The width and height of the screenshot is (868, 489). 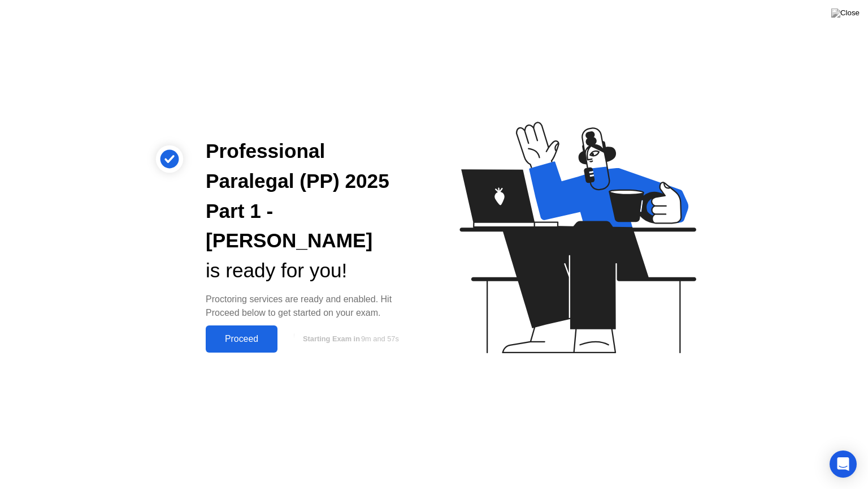 What do you see at coordinates (241, 339) in the screenshot?
I see `button: Proceed` at bounding box center [241, 339].